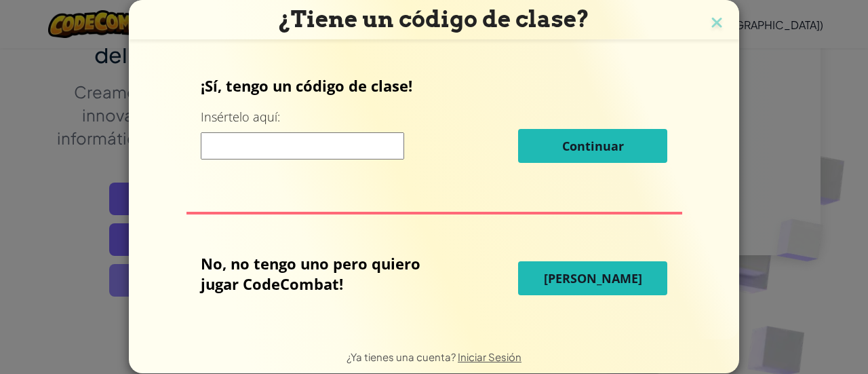 The width and height of the screenshot is (868, 374). I want to click on label: Insértelo aquí:, so click(240, 117).